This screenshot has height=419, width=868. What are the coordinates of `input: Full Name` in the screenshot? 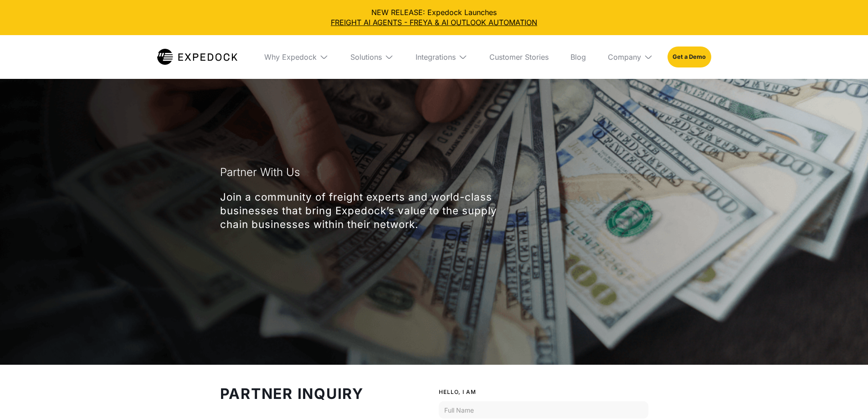 It's located at (543, 410).